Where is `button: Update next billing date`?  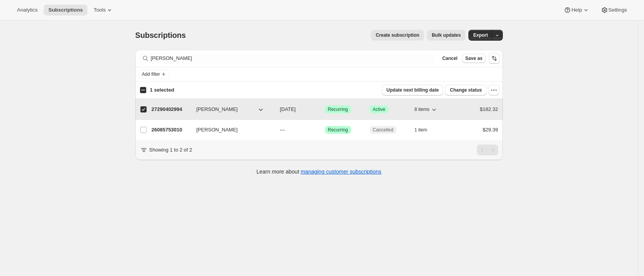 button: Update next billing date is located at coordinates (412, 90).